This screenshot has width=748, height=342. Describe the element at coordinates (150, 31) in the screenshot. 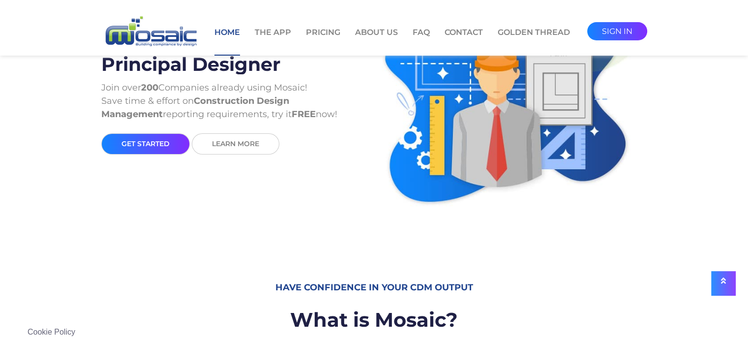

I see `img: logo` at that location.